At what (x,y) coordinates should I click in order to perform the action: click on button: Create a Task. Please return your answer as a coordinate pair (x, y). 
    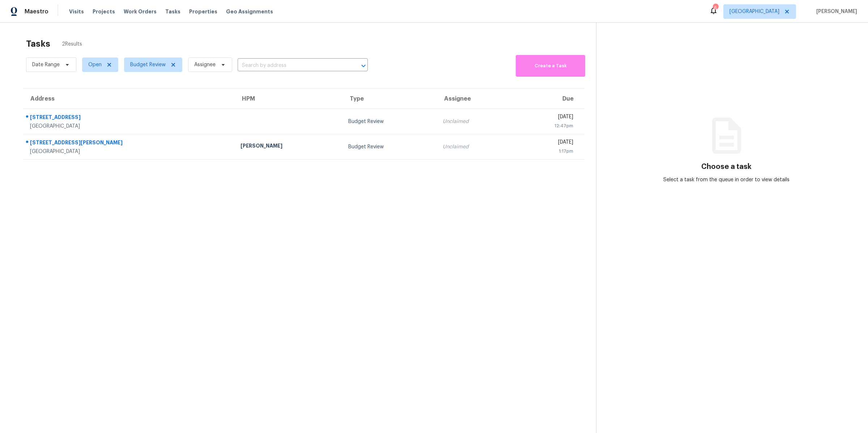
    Looking at the image, I should click on (551, 65).